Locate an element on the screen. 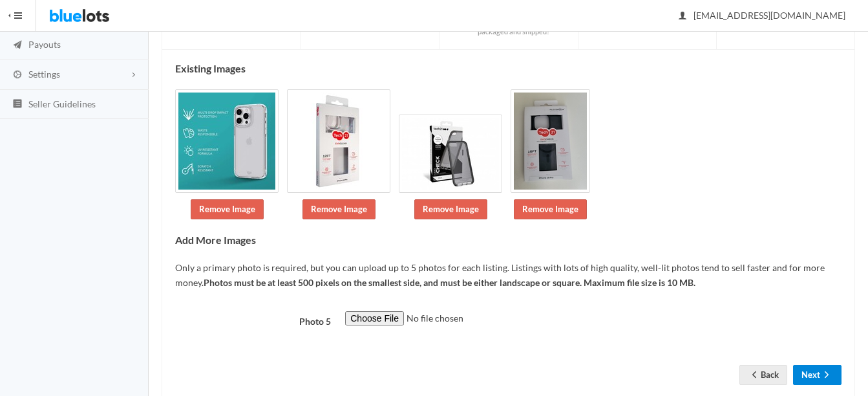  span: Payouts is located at coordinates (44, 44).